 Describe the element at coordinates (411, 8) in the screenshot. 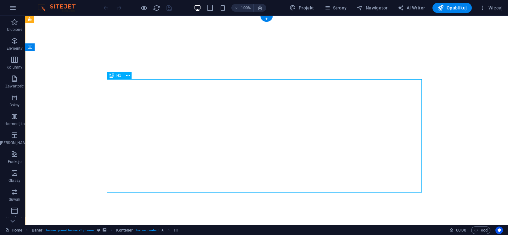

I see `button: AI Writer` at that location.